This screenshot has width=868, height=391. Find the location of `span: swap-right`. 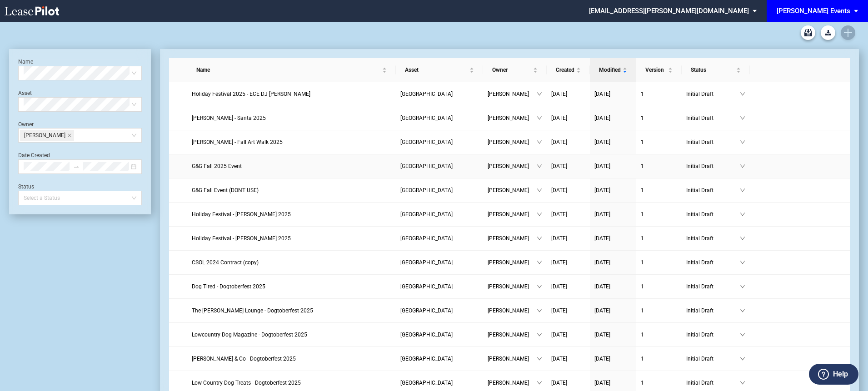

span: swap-right is located at coordinates (77, 167).